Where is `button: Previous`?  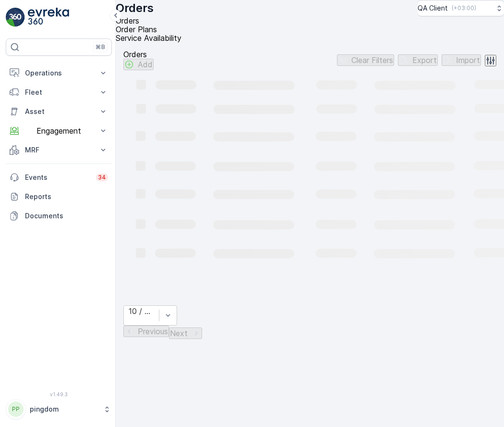
button: Previous is located at coordinates (146, 331).